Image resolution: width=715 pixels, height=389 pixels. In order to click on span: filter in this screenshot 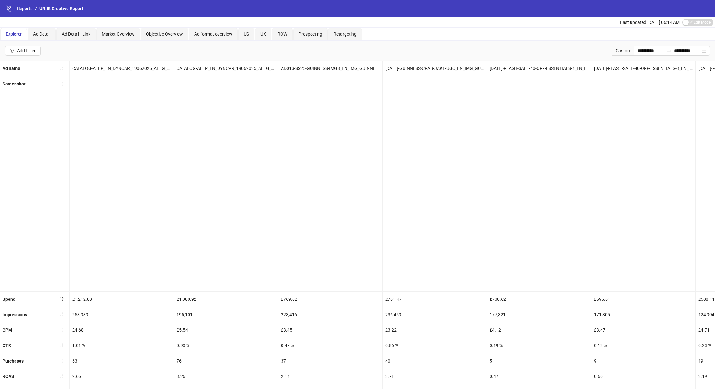, I will do `click(12, 51)`.